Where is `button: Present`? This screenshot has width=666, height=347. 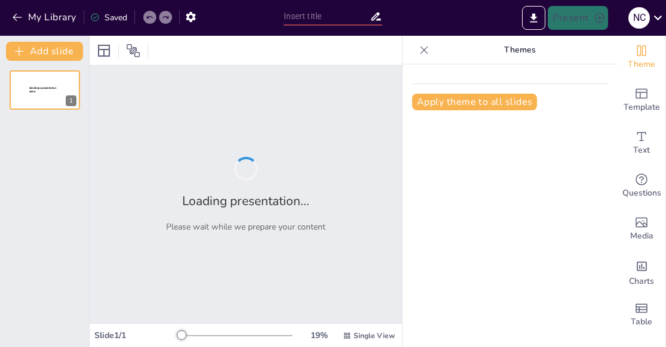 button: Present is located at coordinates (577, 18).